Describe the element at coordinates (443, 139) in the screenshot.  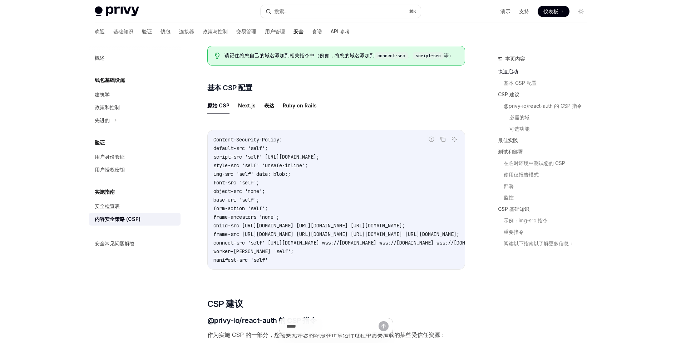
I see `button: 复制代码块中的内容` at that location.